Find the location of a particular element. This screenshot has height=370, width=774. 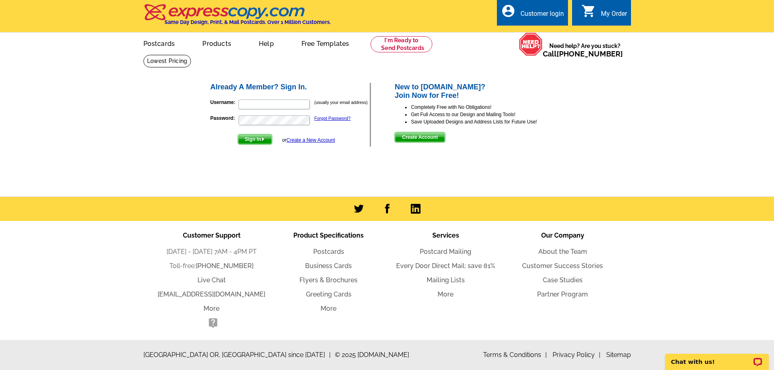

li: Toll-free: is located at coordinates (212, 266).